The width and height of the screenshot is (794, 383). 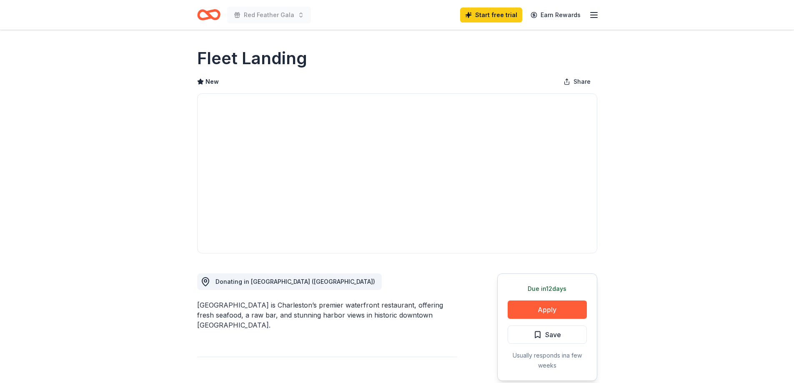 I want to click on img: Image for Fleet Landing, so click(x=397, y=173).